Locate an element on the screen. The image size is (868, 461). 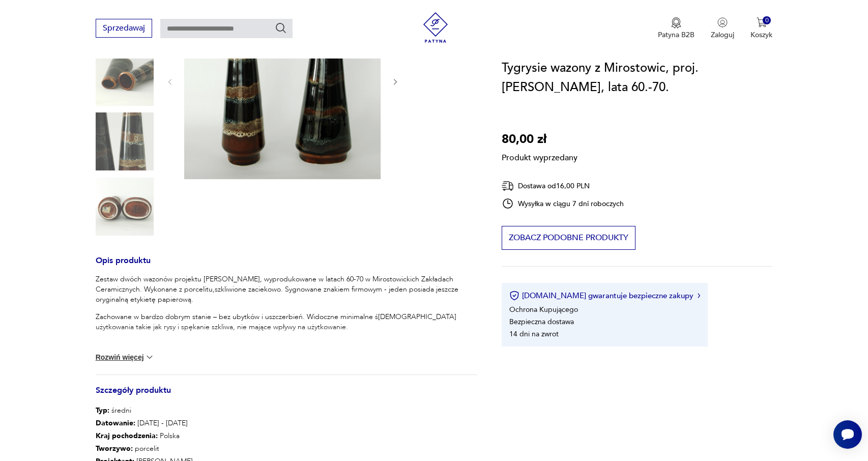
p: Produkt wyprzedany is located at coordinates (539, 157).